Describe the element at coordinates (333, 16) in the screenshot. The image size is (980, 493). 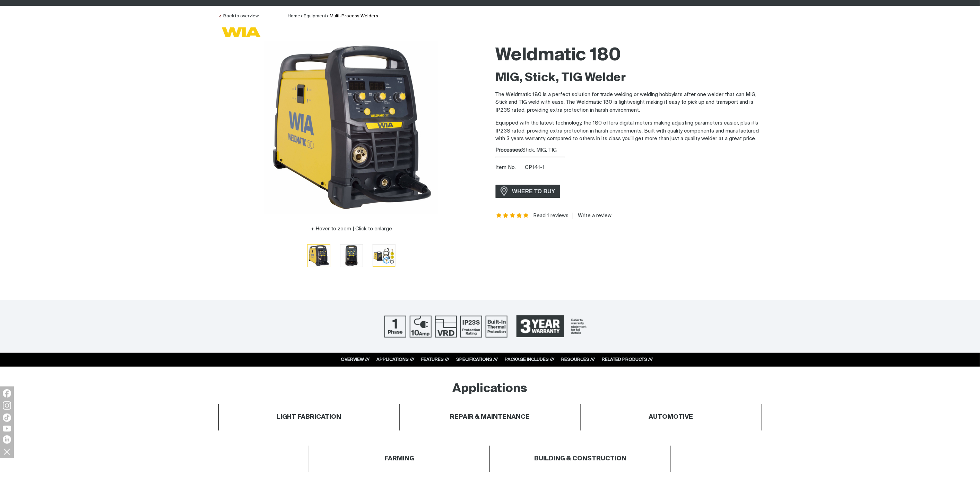
I see `nav: Breadcrumb` at that location.